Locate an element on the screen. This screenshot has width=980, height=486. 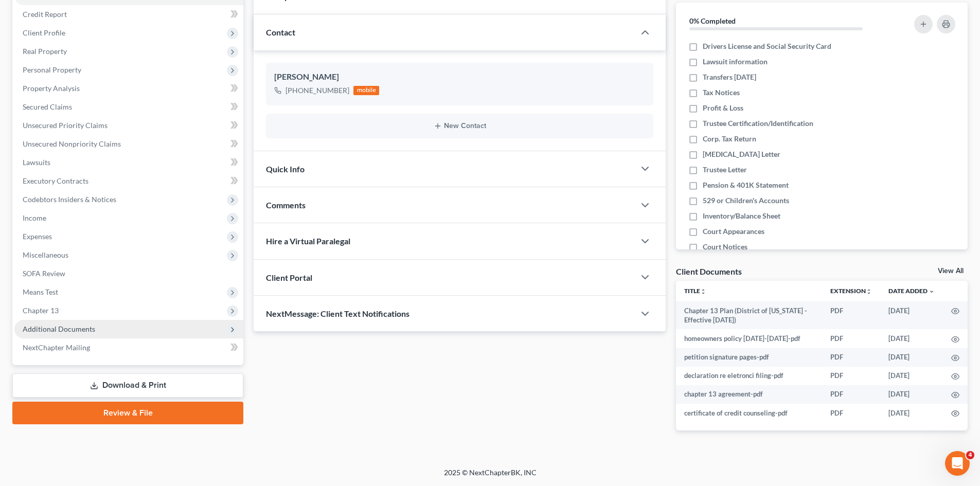
span: Trustee Letter is located at coordinates (725, 169).